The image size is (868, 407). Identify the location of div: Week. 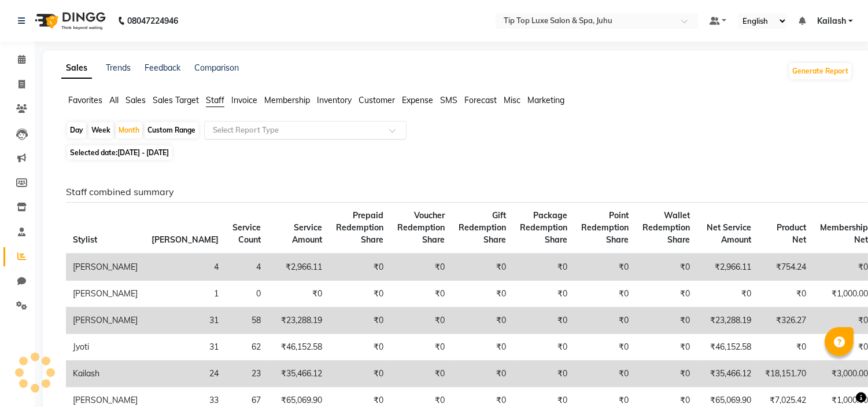
(100, 130).